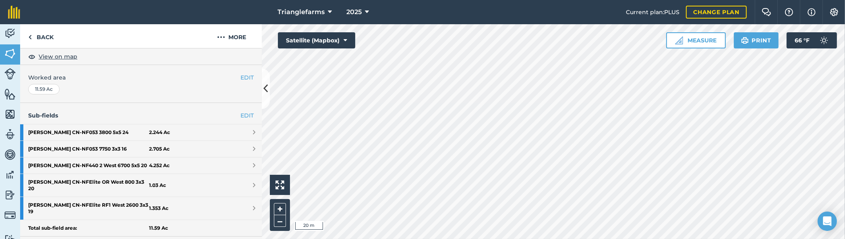 This screenshot has width=845, height=239. What do you see at coordinates (757, 40) in the screenshot?
I see `button: Print` at bounding box center [757, 40].